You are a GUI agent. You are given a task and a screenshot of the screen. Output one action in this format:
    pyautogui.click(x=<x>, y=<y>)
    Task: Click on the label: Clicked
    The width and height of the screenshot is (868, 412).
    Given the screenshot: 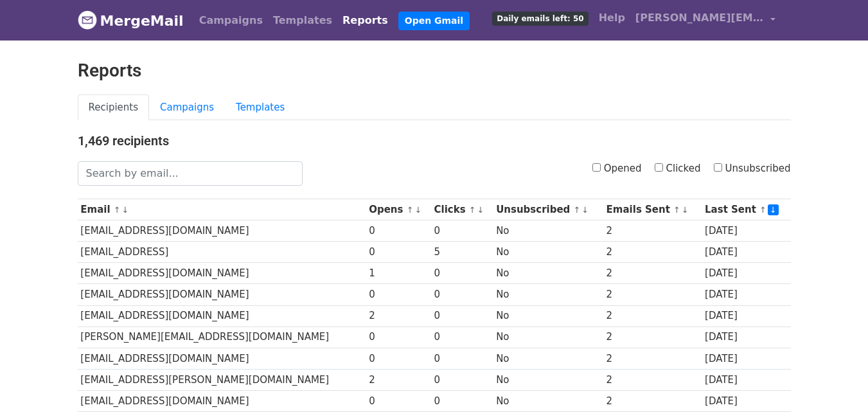 What is the action you would take?
    pyautogui.click(x=678, y=168)
    